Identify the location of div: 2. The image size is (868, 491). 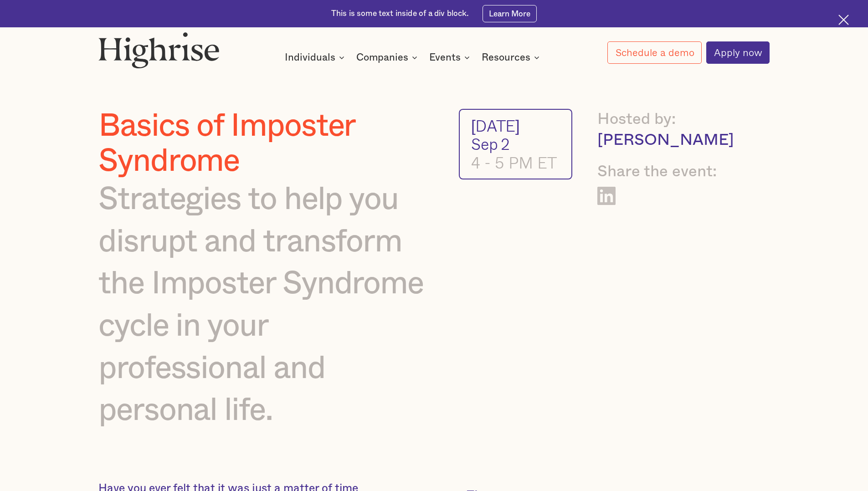
(505, 144).